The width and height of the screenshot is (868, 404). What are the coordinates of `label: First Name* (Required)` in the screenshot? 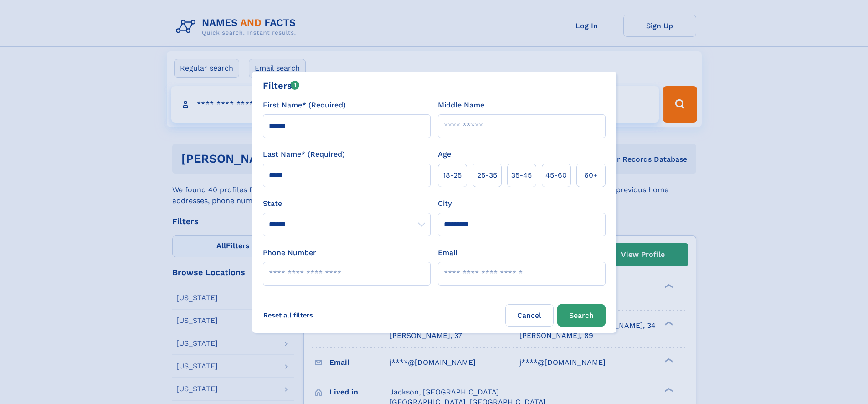 It's located at (304, 105).